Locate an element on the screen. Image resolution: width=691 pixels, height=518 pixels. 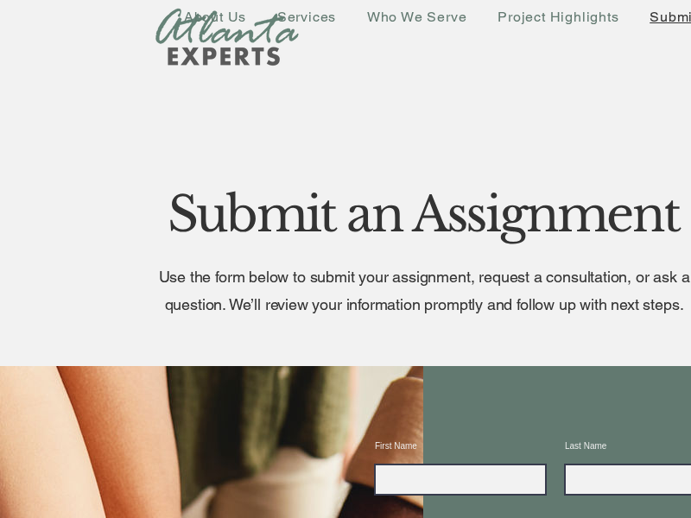
span: Submit an Assignment is located at coordinates (423, 214).